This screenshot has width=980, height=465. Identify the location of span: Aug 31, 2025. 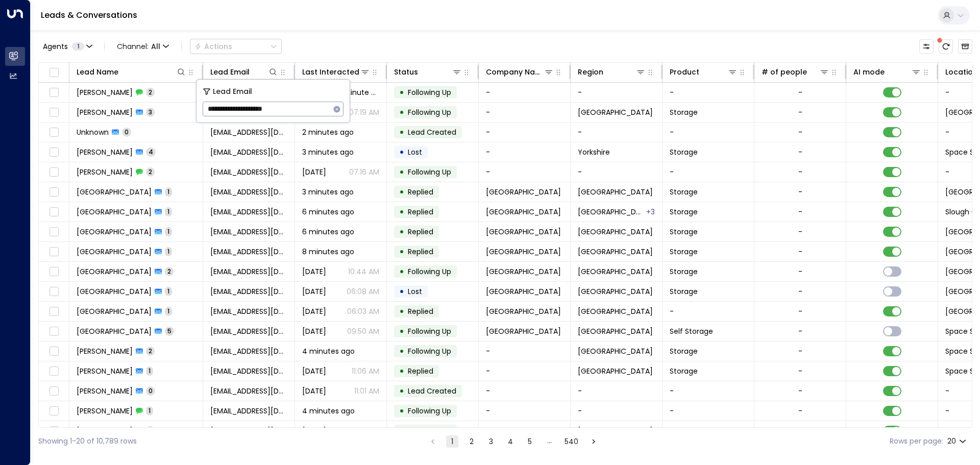
(314, 172).